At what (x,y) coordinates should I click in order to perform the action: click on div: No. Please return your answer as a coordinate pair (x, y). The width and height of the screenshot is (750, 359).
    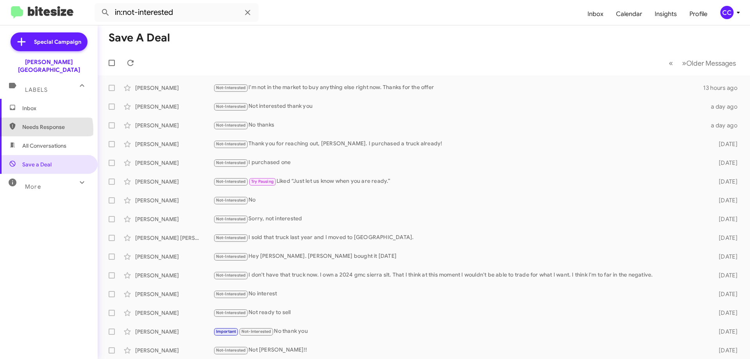
    Looking at the image, I should click on (460, 200).